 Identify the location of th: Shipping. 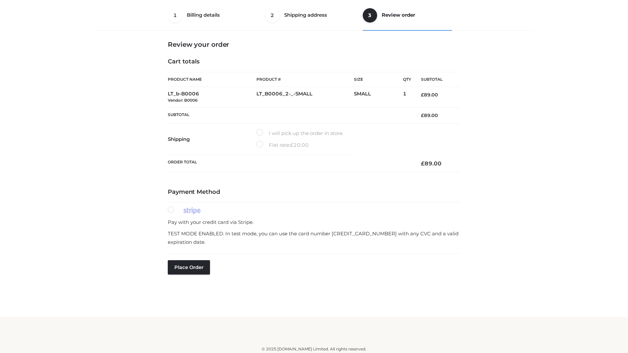
(212, 139).